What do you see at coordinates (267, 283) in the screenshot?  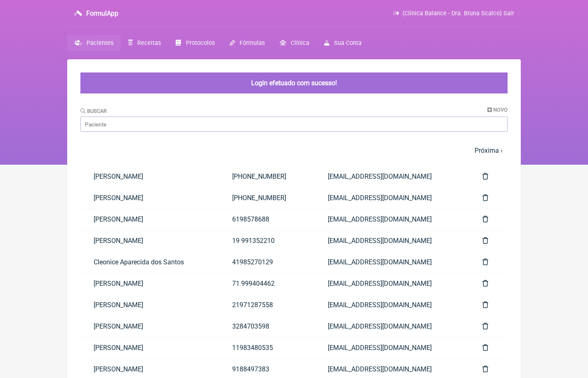 I see `a: 71 999404462` at bounding box center [267, 283].